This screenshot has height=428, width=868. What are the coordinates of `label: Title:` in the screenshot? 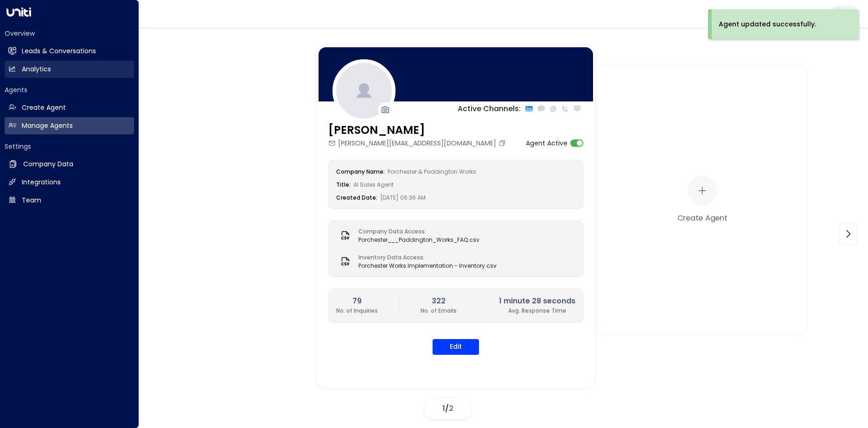 It's located at (343, 184).